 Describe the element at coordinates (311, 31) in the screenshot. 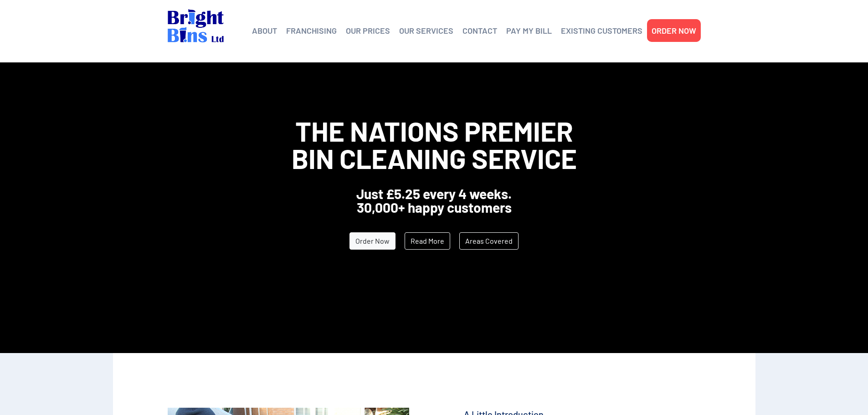

I see `a: FRANCHISING` at that location.